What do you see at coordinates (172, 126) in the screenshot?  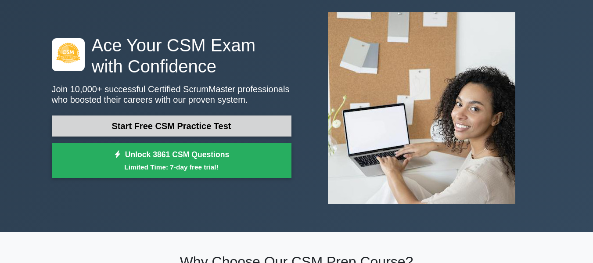 I see `a: Start Free CSM Practice Test` at bounding box center [172, 126].